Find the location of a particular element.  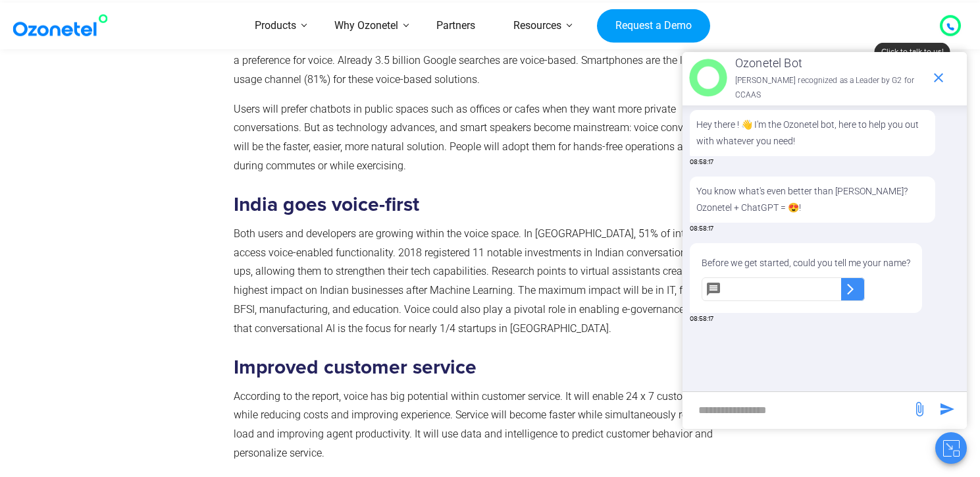

a: Request a Demo is located at coordinates (653, 26).